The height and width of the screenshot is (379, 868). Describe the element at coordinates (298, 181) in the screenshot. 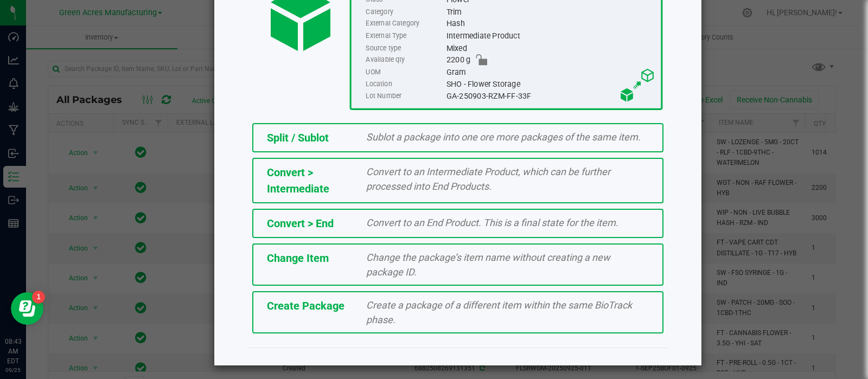

I see `span: Convert > Intermediate` at that location.